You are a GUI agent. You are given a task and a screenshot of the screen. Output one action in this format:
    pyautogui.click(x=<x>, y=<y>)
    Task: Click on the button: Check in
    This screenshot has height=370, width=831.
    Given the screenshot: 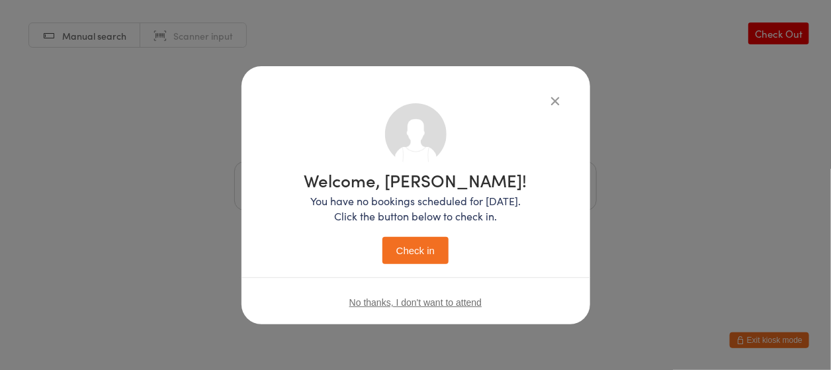 What is the action you would take?
    pyautogui.click(x=415, y=250)
    